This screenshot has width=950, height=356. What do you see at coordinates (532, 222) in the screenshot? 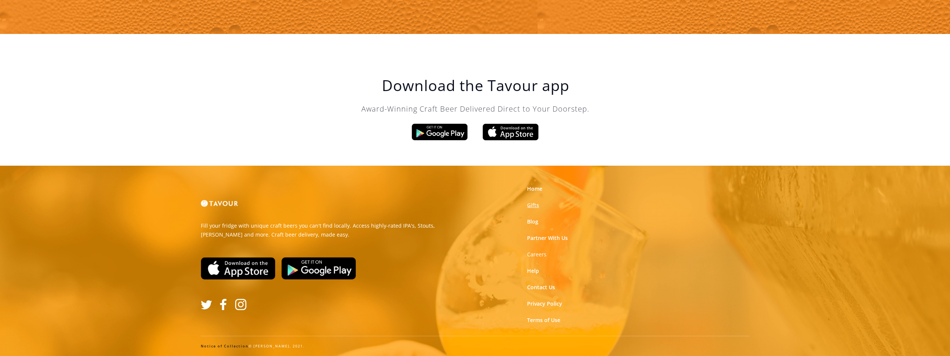
I see `a: Blog` at bounding box center [532, 222].